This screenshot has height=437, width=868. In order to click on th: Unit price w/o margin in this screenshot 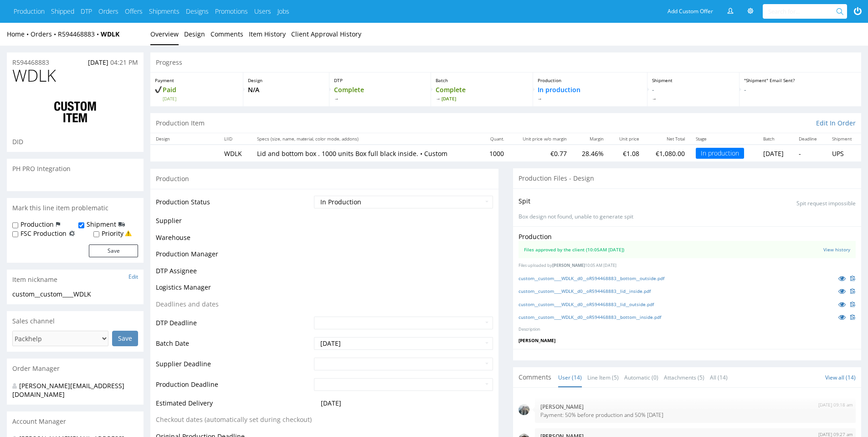, I will do `click(541, 139)`.